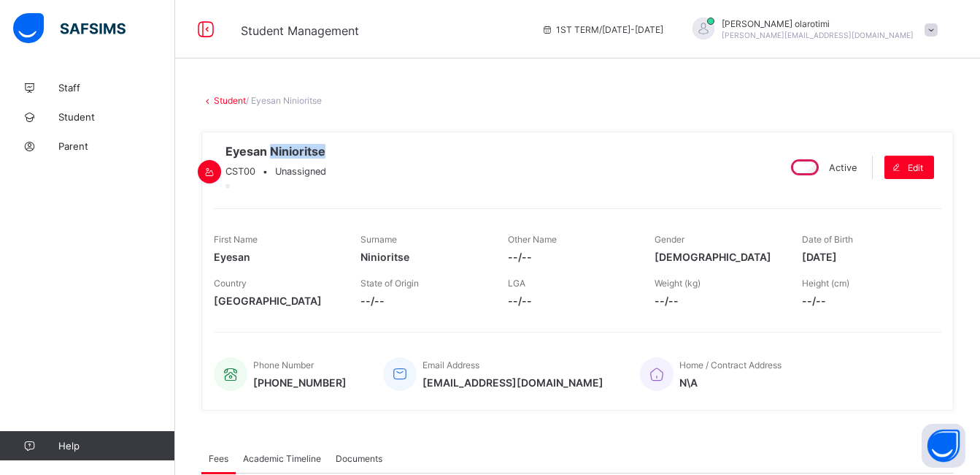 The height and width of the screenshot is (475, 980). Describe the element at coordinates (843, 167) in the screenshot. I see `span: Active` at that location.